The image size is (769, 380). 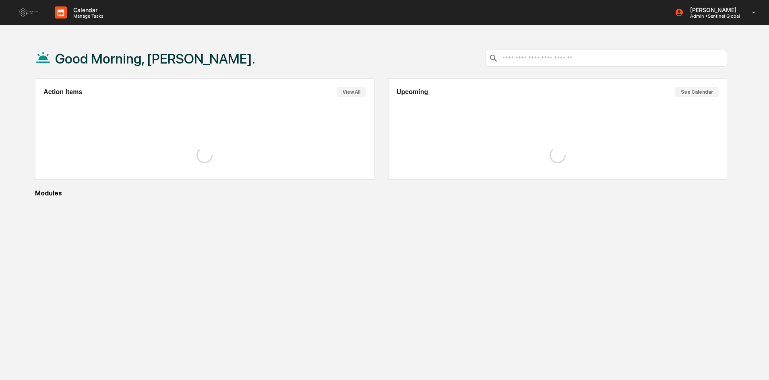 What do you see at coordinates (697, 92) in the screenshot?
I see `a: See Calendar` at bounding box center [697, 92].